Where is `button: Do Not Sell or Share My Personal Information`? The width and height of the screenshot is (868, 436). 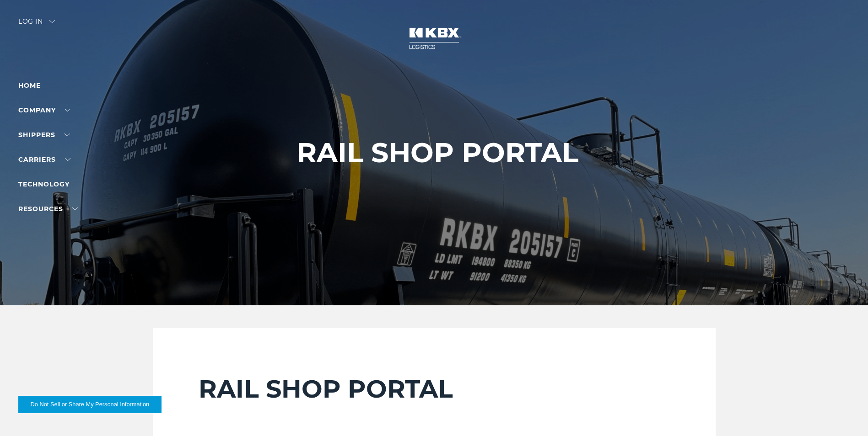 button: Do Not Sell or Share My Personal Information is located at coordinates (90, 405).